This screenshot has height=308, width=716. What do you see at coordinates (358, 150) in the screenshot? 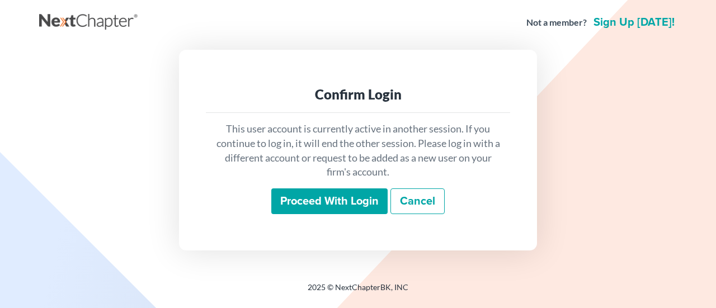
I see `p: This user account is currently active in another session. If you continue to log in, it will end ...` at bounding box center [358, 150].